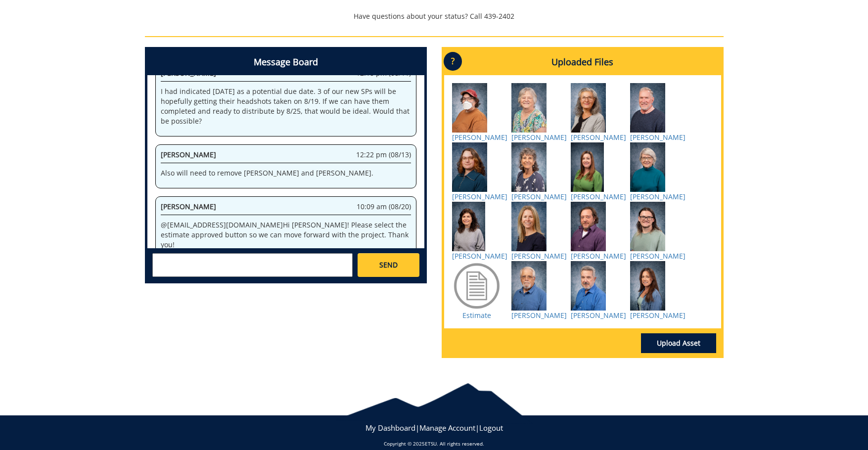 This screenshot has width=868, height=450. Describe the element at coordinates (383, 207) in the screenshot. I see `span: 10:09 am (08/20)` at that location.